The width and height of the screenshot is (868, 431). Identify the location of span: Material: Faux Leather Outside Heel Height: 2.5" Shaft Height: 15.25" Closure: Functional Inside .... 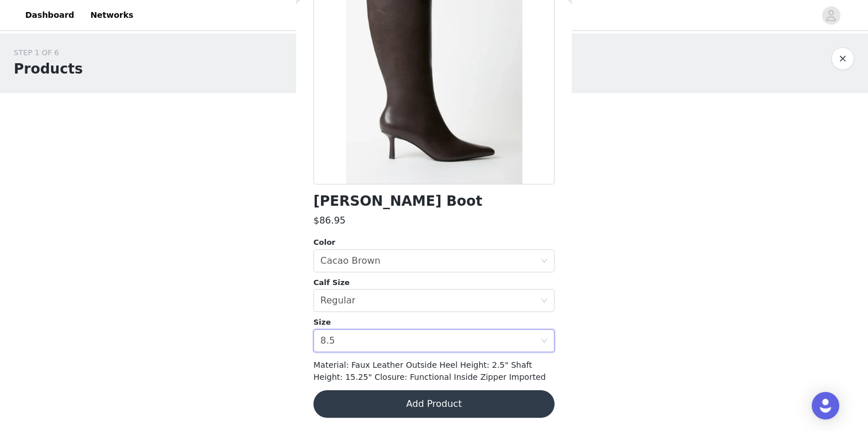
(429, 371).